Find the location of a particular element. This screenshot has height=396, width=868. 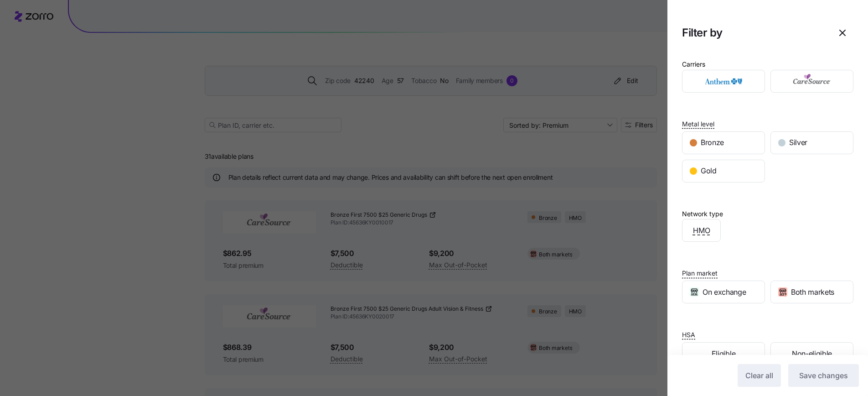

span: Gold is located at coordinates (709, 171).